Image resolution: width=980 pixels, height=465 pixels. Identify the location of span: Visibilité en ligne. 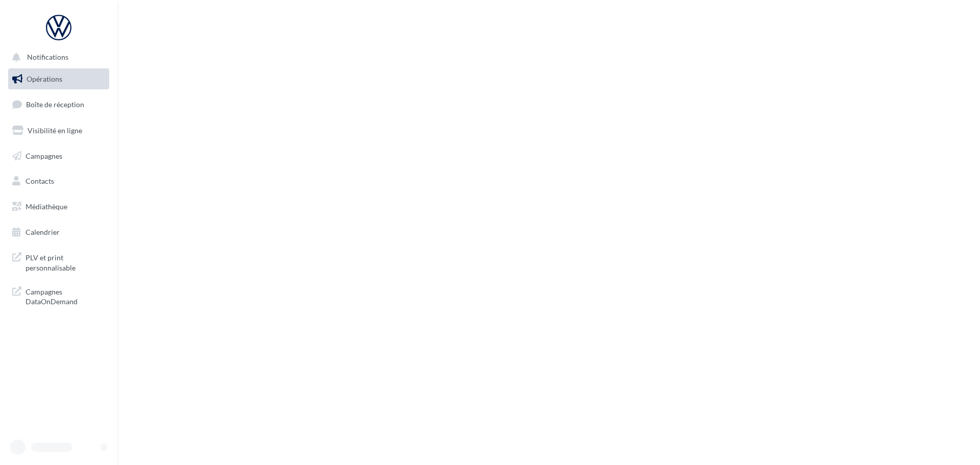
(55, 130).